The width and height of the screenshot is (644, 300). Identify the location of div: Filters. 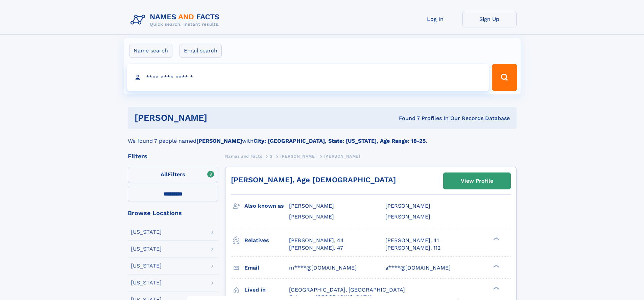
(173, 156).